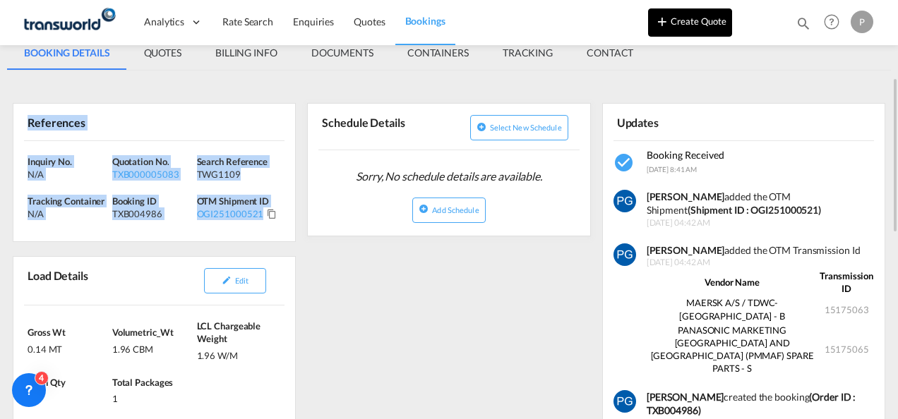  Describe the element at coordinates (152, 214) in the screenshot. I see `div: TXB004986` at that location.